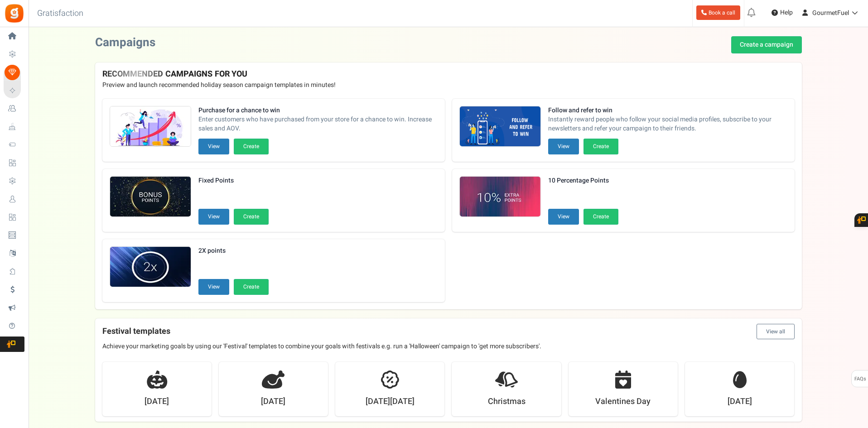 This screenshot has height=428, width=868. What do you see at coordinates (448, 74) in the screenshot?
I see `h4: RECOMMENDED CAMPAIGNS FOR YOU` at bounding box center [448, 74].